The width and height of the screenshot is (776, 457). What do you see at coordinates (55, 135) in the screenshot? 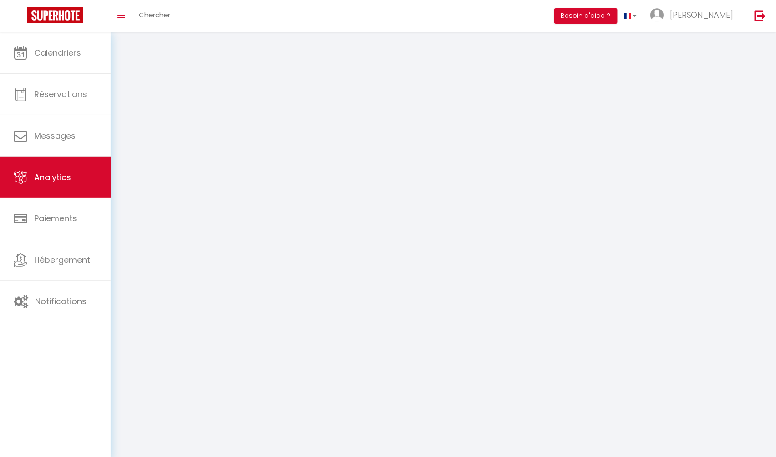
I see `span: Messages` at bounding box center [55, 135].